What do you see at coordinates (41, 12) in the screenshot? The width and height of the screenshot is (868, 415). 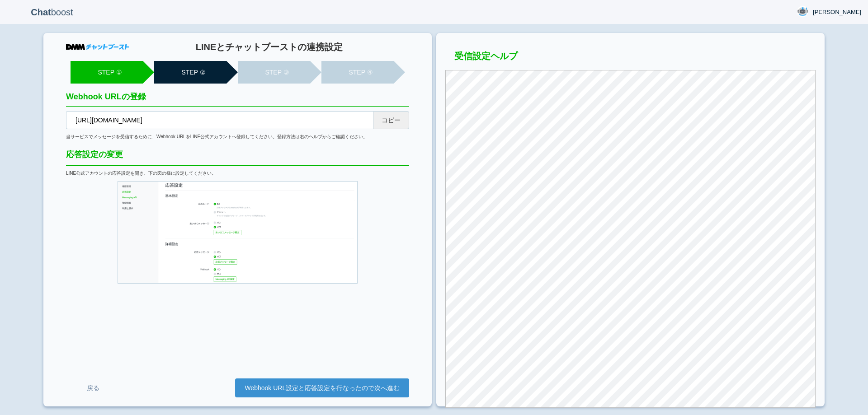 I see `b: Chat` at bounding box center [41, 12].